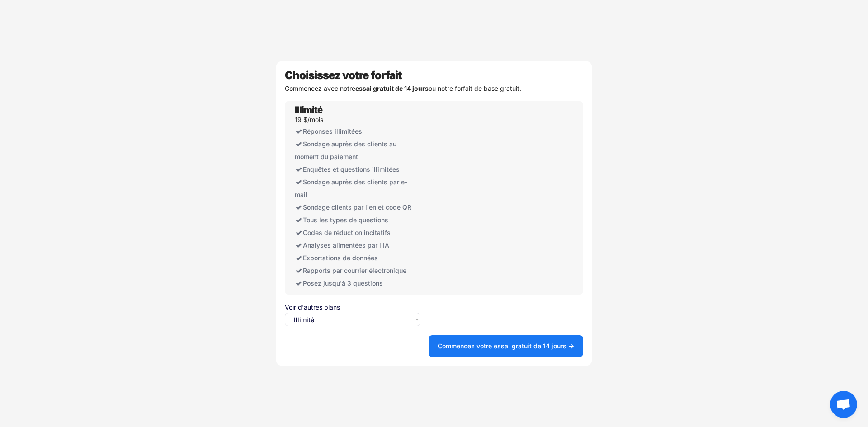  I want to click on font: Commencez avec notre, so click(320, 88).